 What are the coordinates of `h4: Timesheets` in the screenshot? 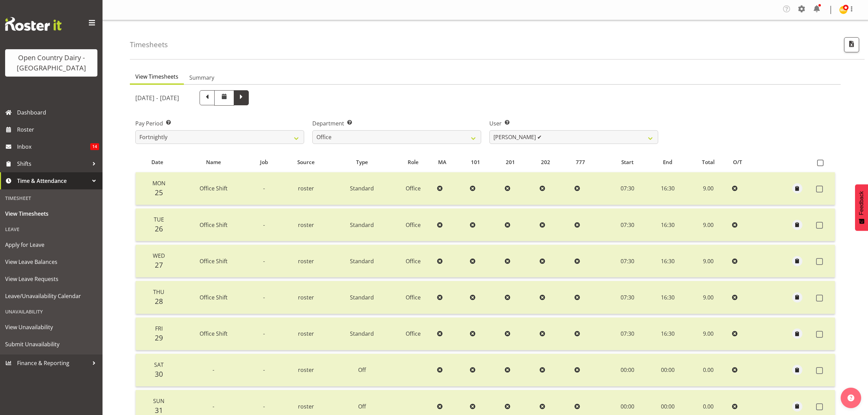 It's located at (148, 45).